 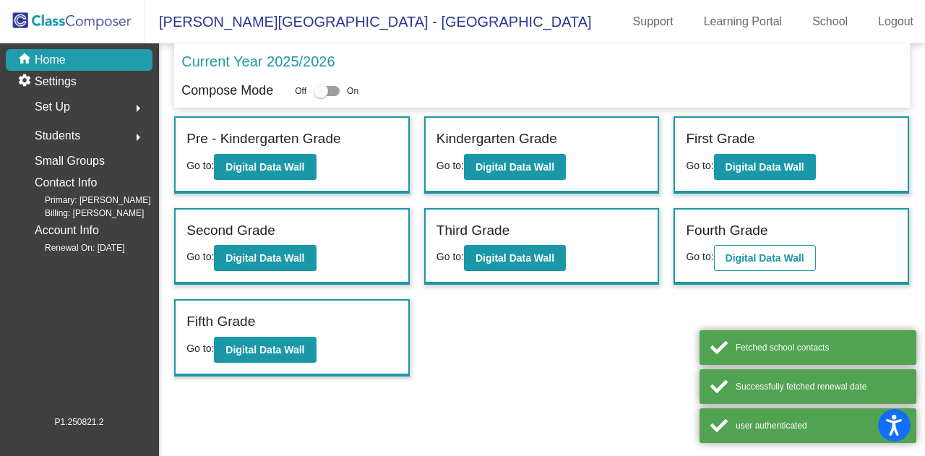 What do you see at coordinates (26, 60) in the screenshot?
I see `mat-icon: home` at bounding box center [26, 60].